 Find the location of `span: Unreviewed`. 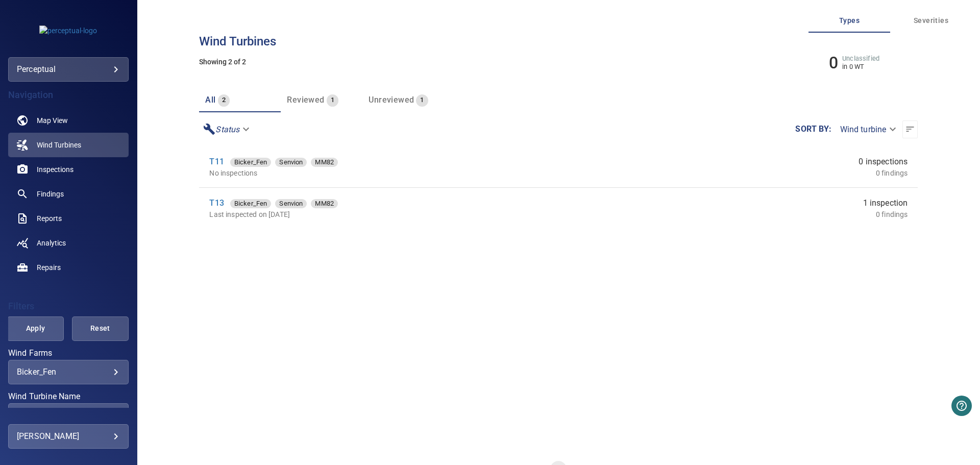

span: Unreviewed is located at coordinates (391, 100).